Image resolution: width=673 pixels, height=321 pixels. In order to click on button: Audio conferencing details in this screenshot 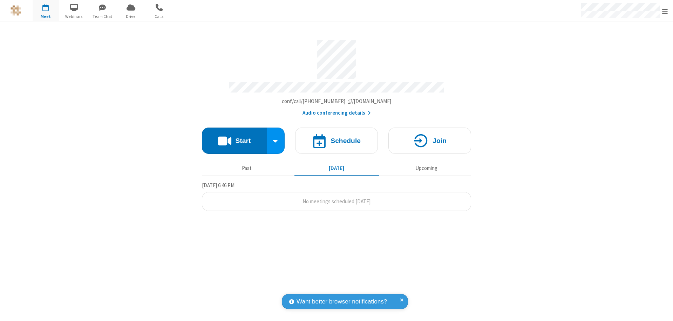, I will do `click(337, 113)`.